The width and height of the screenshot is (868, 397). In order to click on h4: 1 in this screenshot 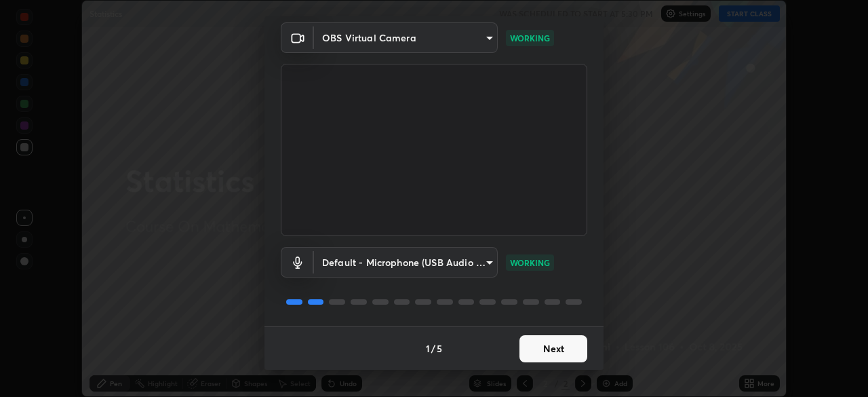, I will do `click(428, 348)`.